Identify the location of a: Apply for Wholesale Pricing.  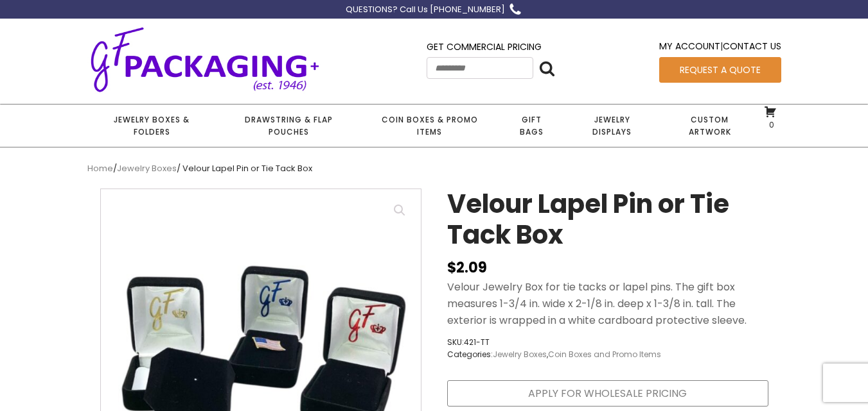
(608, 394).